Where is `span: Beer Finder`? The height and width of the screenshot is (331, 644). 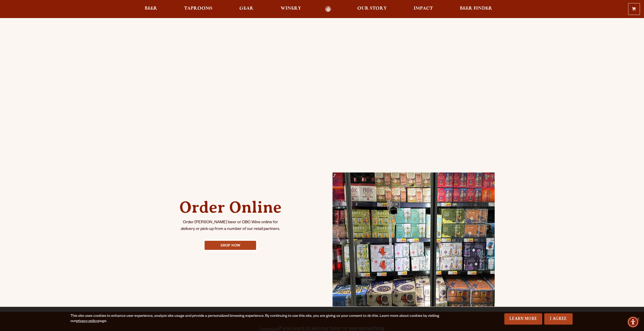 span: Beer Finder is located at coordinates (476, 9).